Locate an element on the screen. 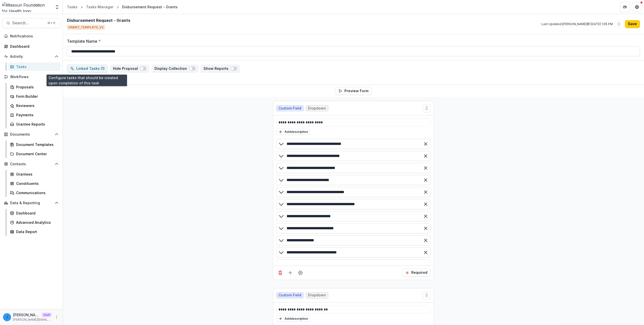 This screenshot has height=325, width=644. button: More is located at coordinates (57, 318).